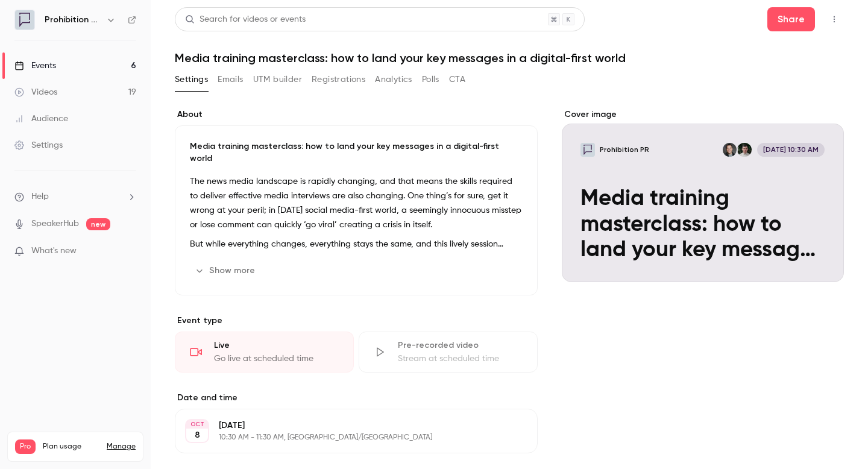  I want to click on div: Events, so click(35, 66).